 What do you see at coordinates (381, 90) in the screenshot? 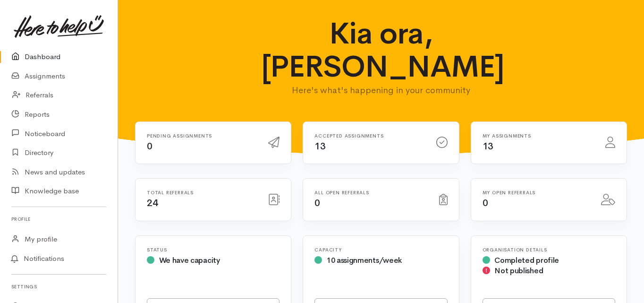
I see `p: Here's what's happening in your community` at bounding box center [381, 90].